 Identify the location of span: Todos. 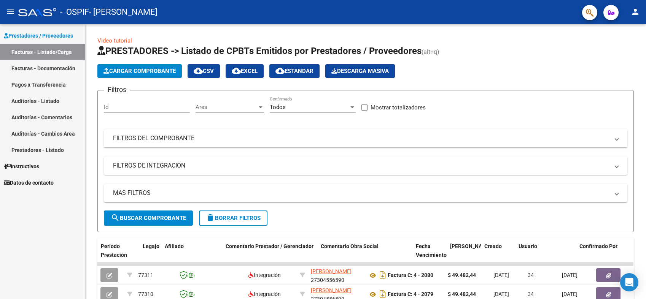
(278, 107).